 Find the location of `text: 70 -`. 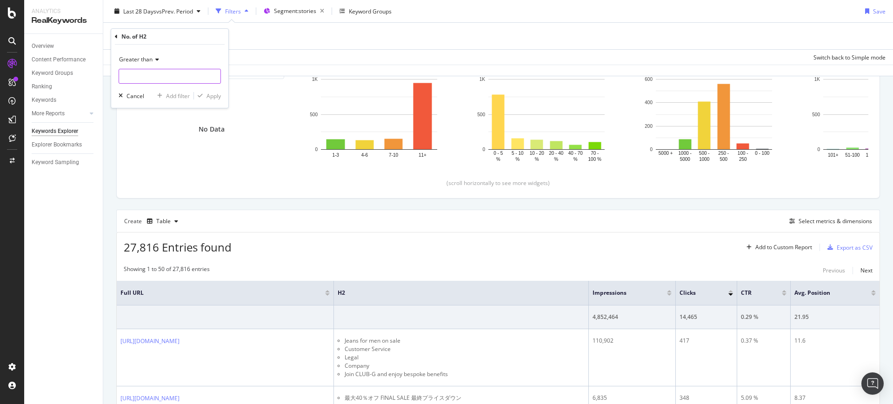

text: 70 - is located at coordinates (594, 153).